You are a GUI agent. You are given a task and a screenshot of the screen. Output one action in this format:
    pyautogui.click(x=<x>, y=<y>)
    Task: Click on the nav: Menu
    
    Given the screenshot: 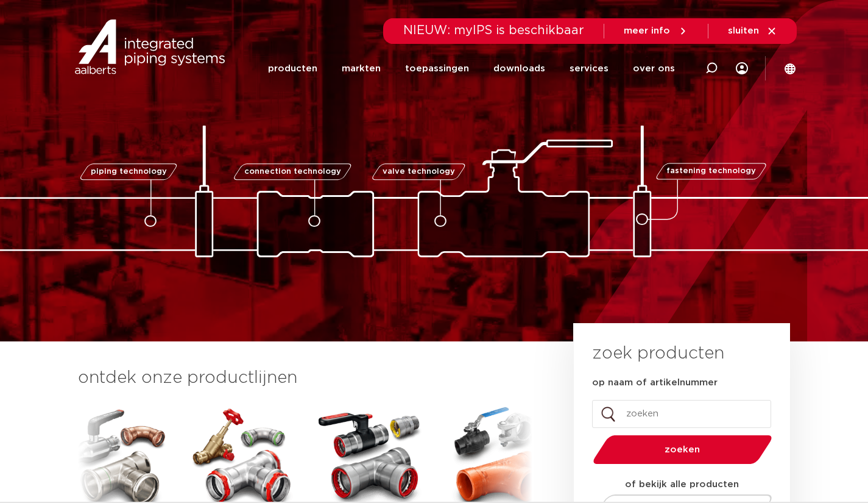 What is the action you would take?
    pyautogui.click(x=472, y=69)
    